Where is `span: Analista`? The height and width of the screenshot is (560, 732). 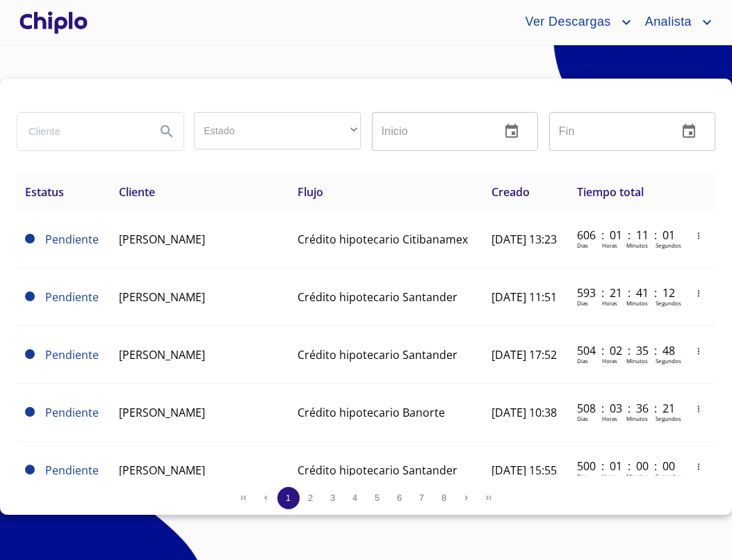
span: Analista is located at coordinates (666, 22).